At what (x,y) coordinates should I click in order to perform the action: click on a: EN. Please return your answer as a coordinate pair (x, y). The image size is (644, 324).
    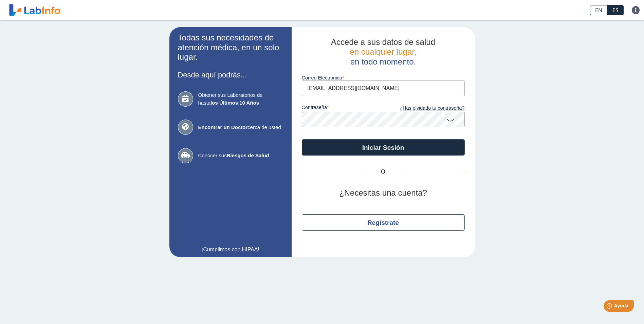
    Looking at the image, I should click on (598, 10).